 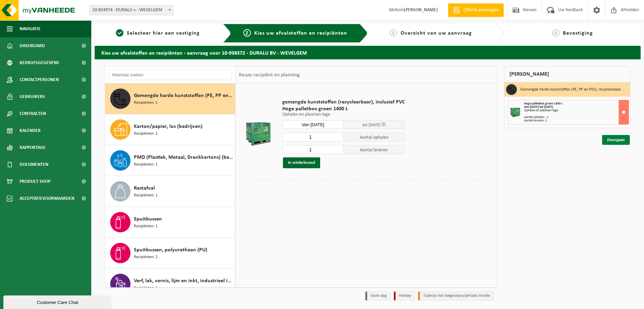 I want to click on span: 10-824974 - DURALU + - WEVELGEM, so click(x=131, y=10).